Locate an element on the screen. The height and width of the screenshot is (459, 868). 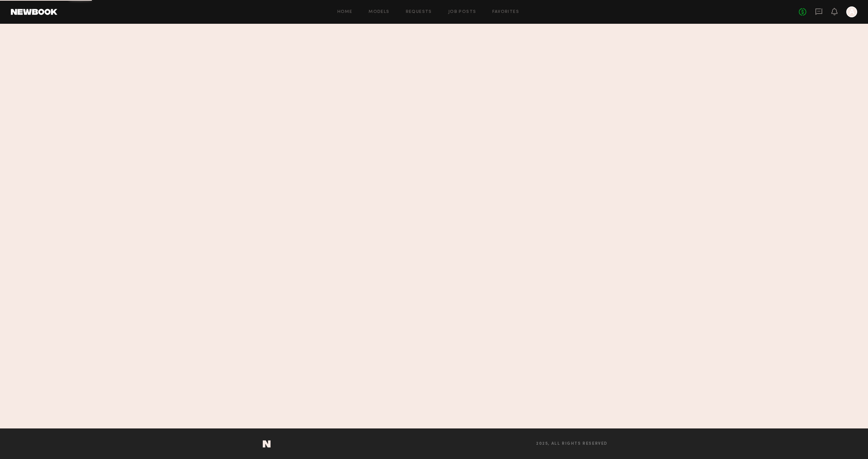
a: Requests is located at coordinates (419, 12).